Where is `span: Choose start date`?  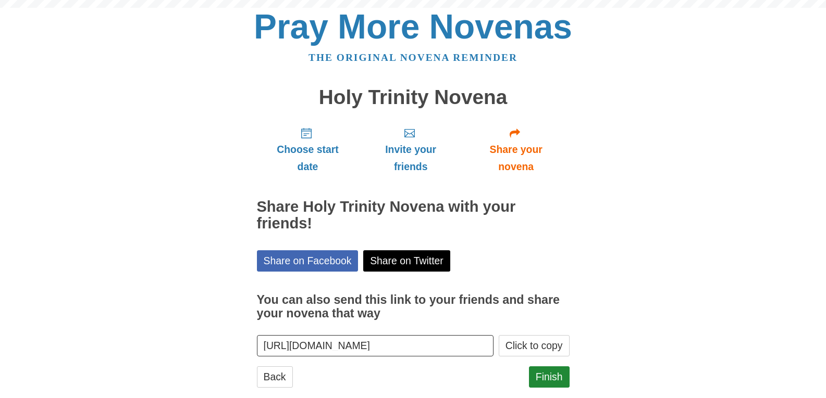
span: Choose start date is located at coordinates (308, 158).